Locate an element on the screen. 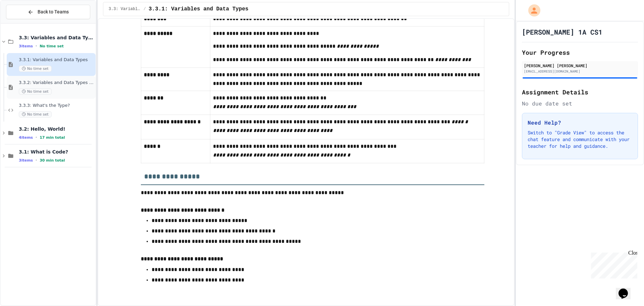 The image size is (644, 306). span: 30 min total is located at coordinates (52, 160).